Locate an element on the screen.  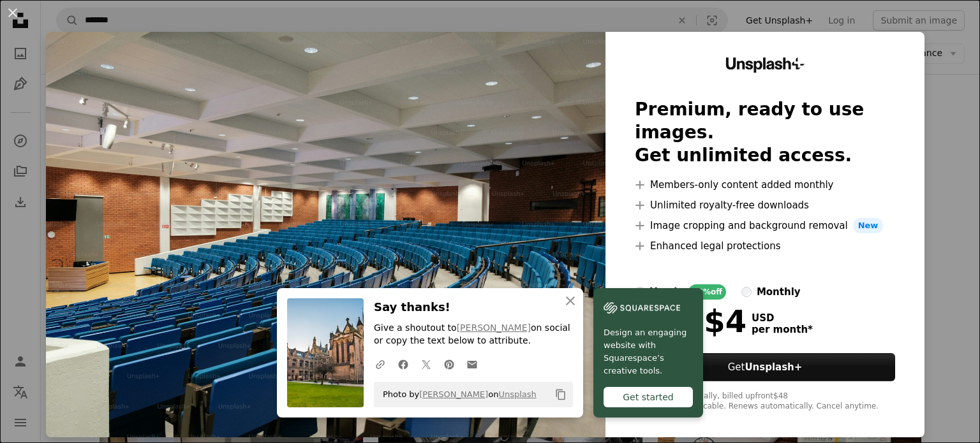
p: Give a shoutout to on social or copy the text below to attribute. is located at coordinates (474, 334).